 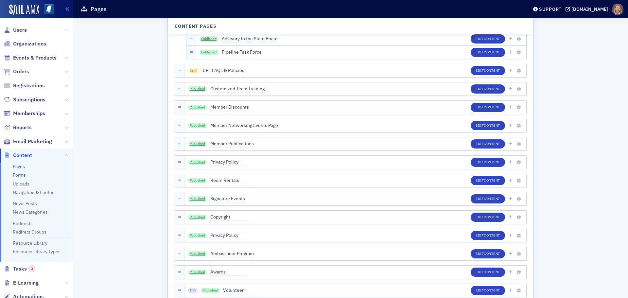 What do you see at coordinates (232, 144) in the screenshot?
I see `span: Member Publications` at bounding box center [232, 144].